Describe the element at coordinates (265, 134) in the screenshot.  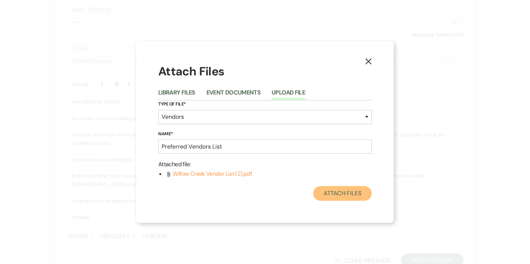
I see `label: Name*` at that location.